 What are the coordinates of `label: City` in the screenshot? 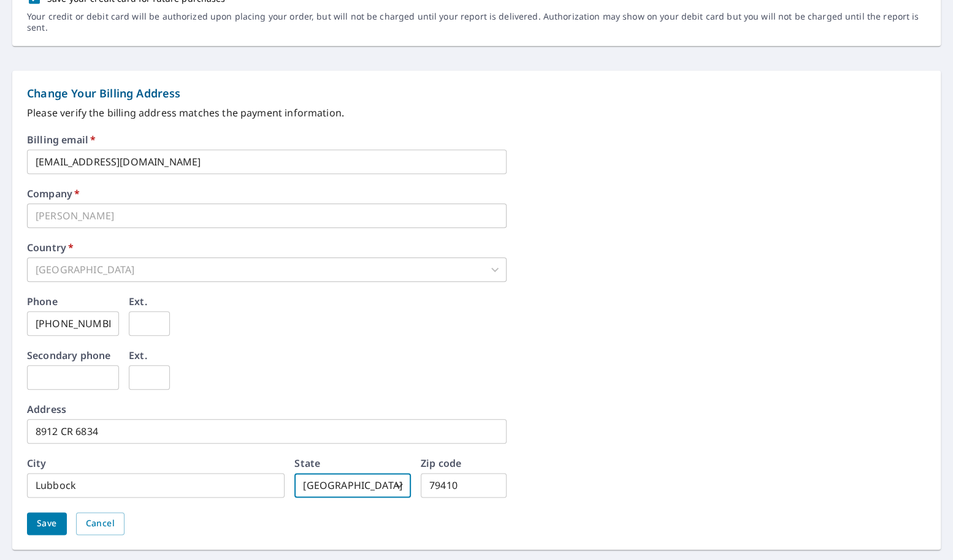 It's located at (37, 464).